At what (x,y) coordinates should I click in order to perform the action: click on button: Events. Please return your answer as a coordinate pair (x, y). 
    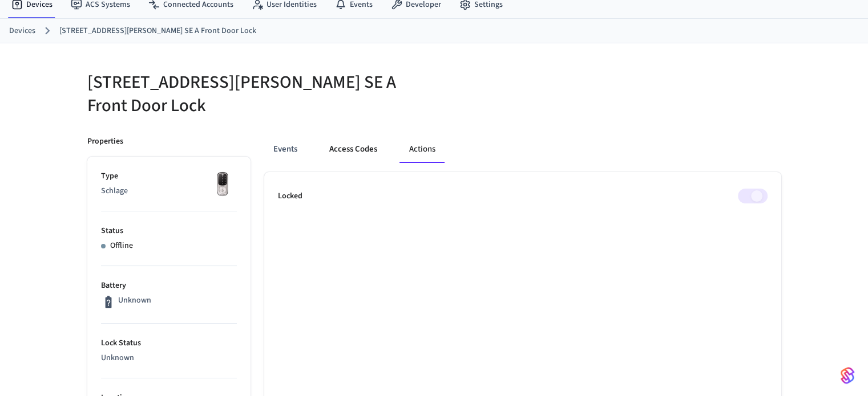
    Looking at the image, I should click on (285, 149).